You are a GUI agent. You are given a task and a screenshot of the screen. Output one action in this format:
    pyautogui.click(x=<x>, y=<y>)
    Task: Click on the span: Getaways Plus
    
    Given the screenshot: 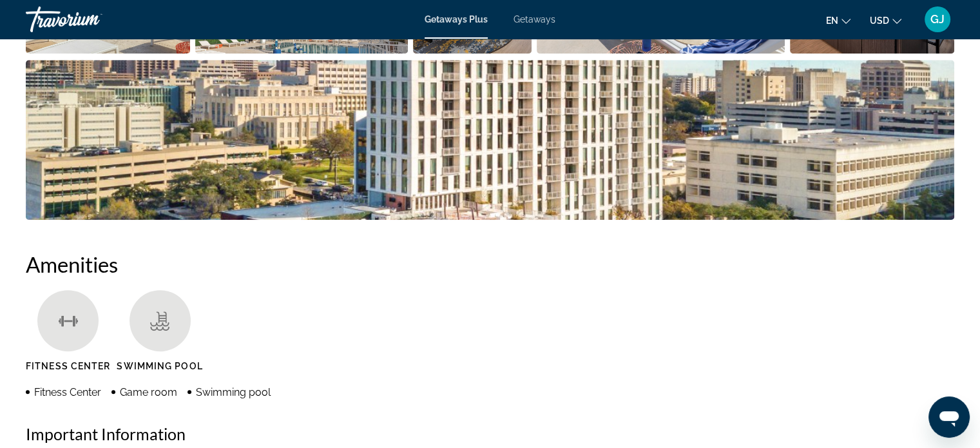 What is the action you would take?
    pyautogui.click(x=456, y=19)
    